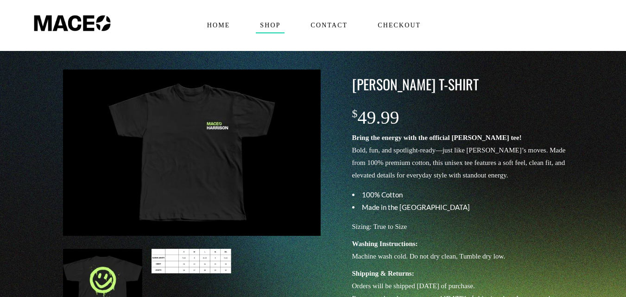 The image size is (626, 297). Describe the element at coordinates (329, 25) in the screenshot. I see `span: Contact` at that location.